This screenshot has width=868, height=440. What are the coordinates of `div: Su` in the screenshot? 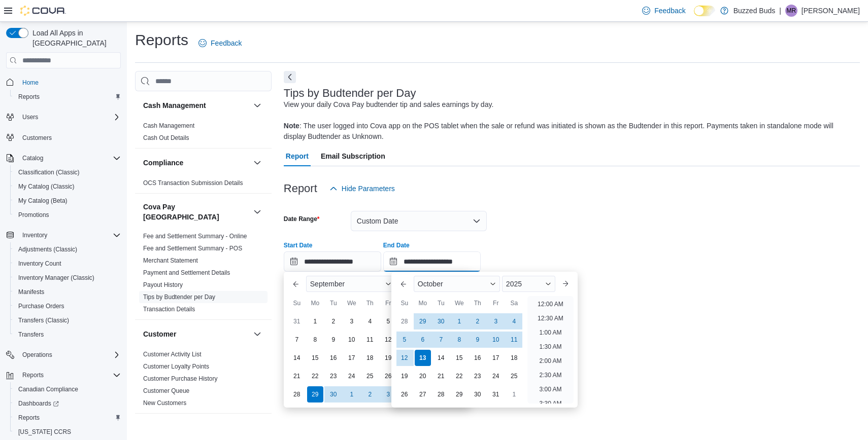 It's located at (297, 304).